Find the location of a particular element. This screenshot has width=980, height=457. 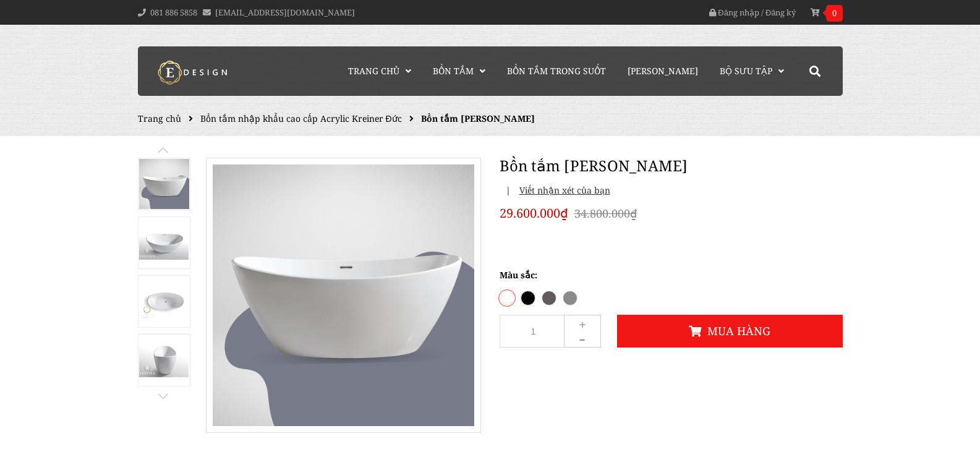

button: Mua hàng is located at coordinates (730, 330).